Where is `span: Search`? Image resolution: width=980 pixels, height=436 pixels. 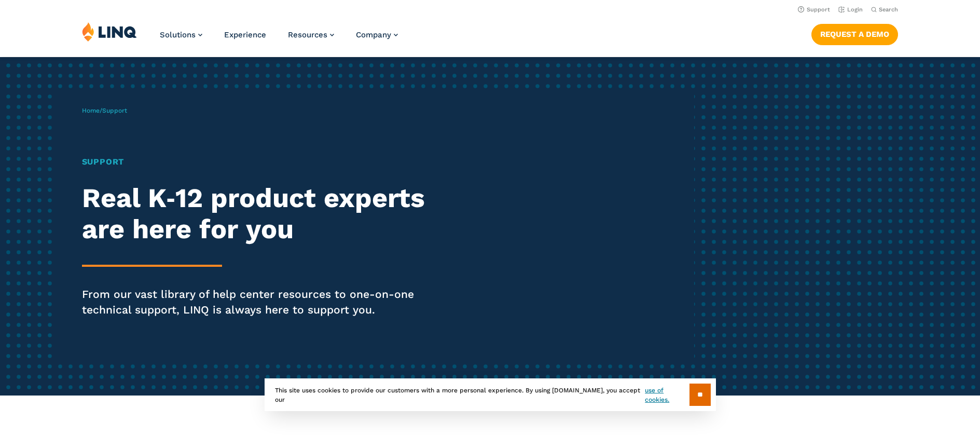 span: Search is located at coordinates (888, 9).